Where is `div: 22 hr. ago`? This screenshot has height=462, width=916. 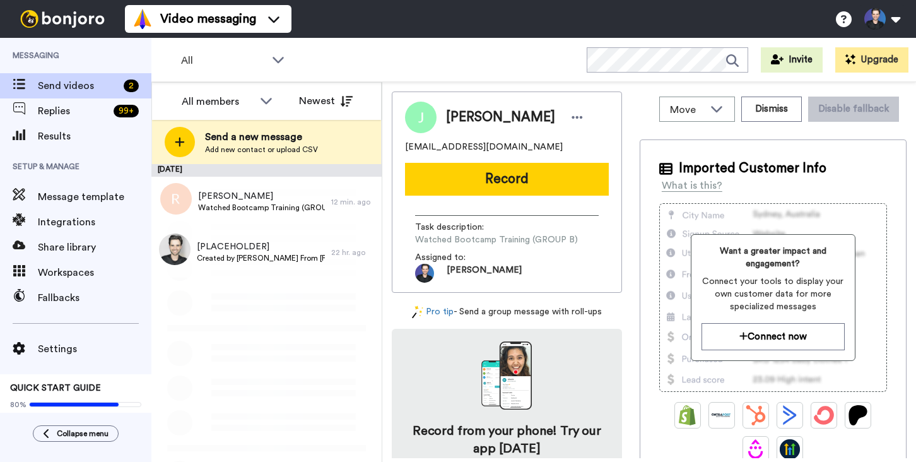 div: 22 hr. ago is located at coordinates (353, 252).